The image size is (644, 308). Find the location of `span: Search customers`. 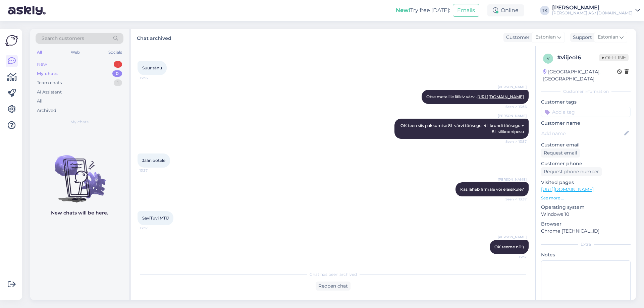

span: Search customers is located at coordinates (63, 38).